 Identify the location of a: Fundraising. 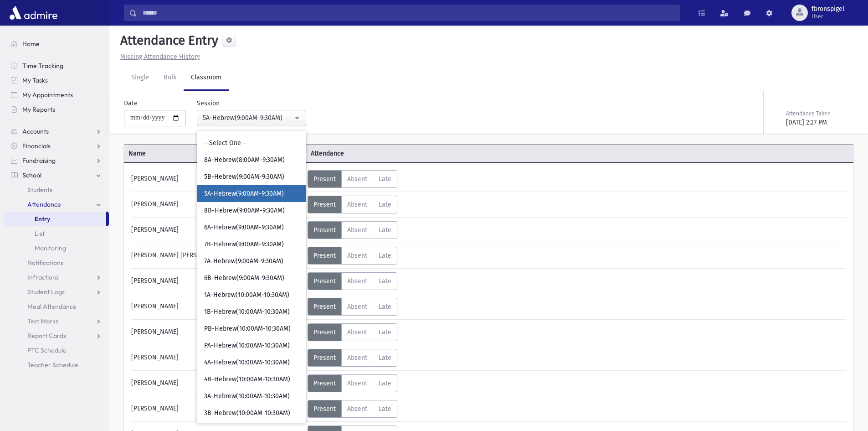
(56, 160).